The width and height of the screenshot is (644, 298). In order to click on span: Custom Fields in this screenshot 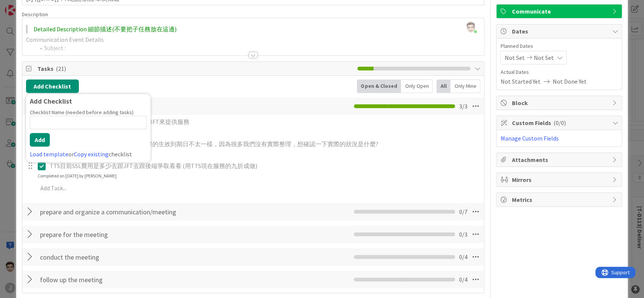, I will do `click(559, 123)`.